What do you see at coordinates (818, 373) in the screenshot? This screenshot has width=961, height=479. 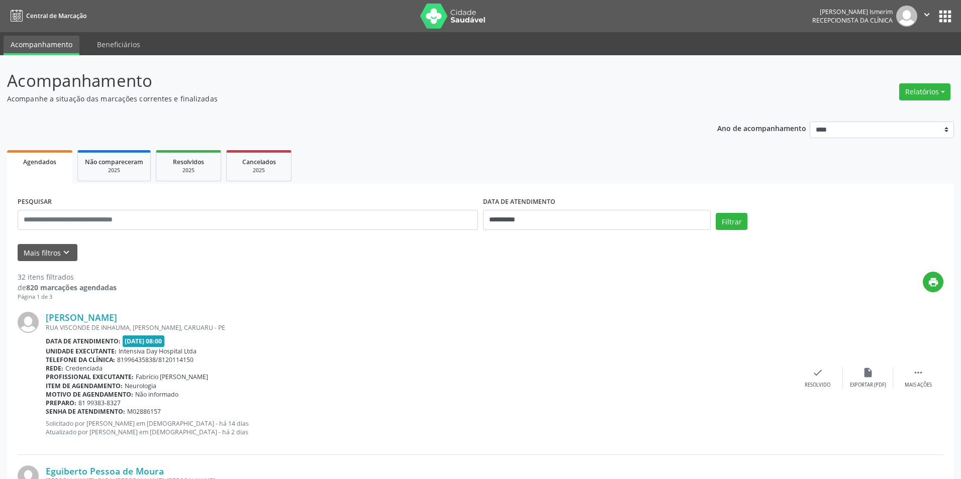 I see `i: check` at bounding box center [818, 373].